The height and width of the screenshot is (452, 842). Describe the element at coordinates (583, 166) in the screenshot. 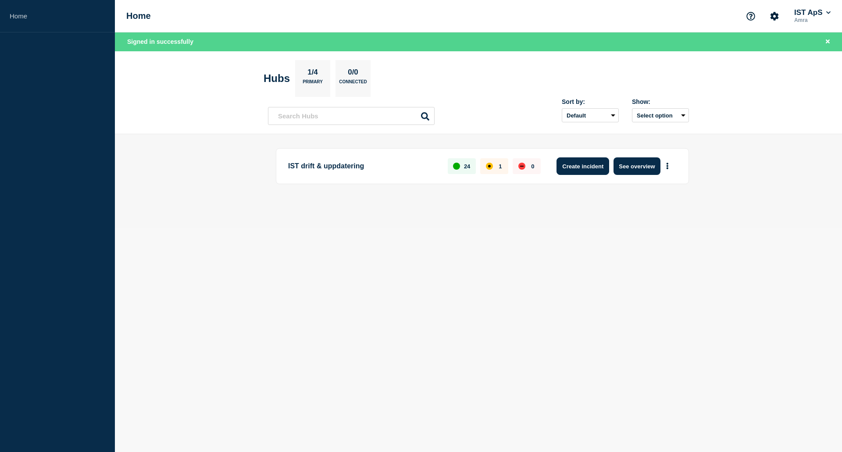

I see `button: Create incident` at that location.